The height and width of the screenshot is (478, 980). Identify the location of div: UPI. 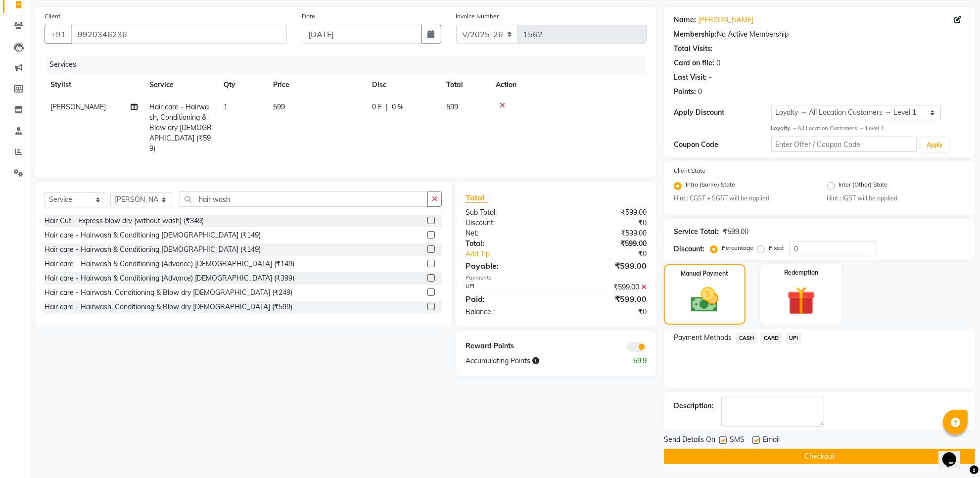
(507, 287).